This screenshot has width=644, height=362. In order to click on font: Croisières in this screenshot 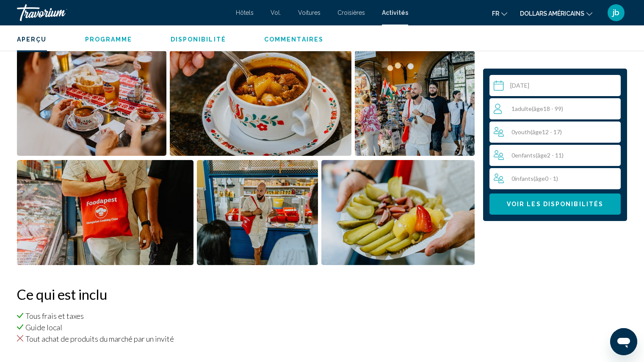, I will do `click(351, 13)`.